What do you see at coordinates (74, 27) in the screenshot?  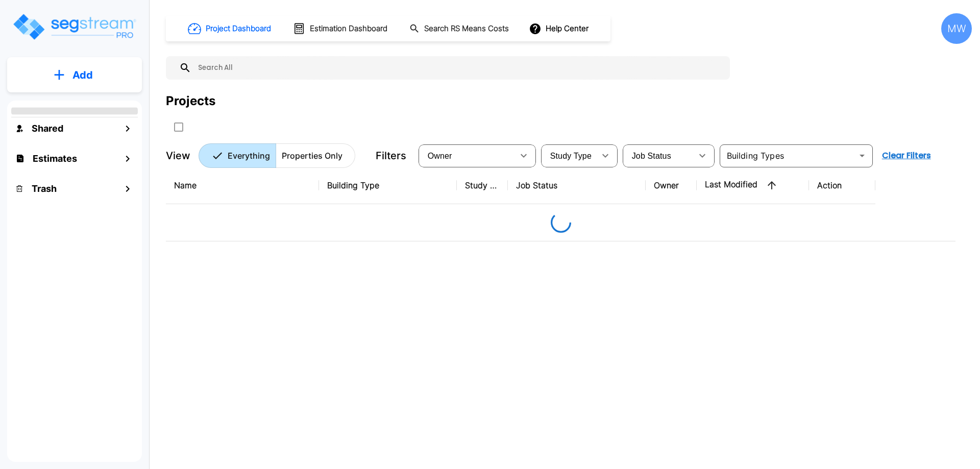 I see `img: Logo` at bounding box center [74, 27].